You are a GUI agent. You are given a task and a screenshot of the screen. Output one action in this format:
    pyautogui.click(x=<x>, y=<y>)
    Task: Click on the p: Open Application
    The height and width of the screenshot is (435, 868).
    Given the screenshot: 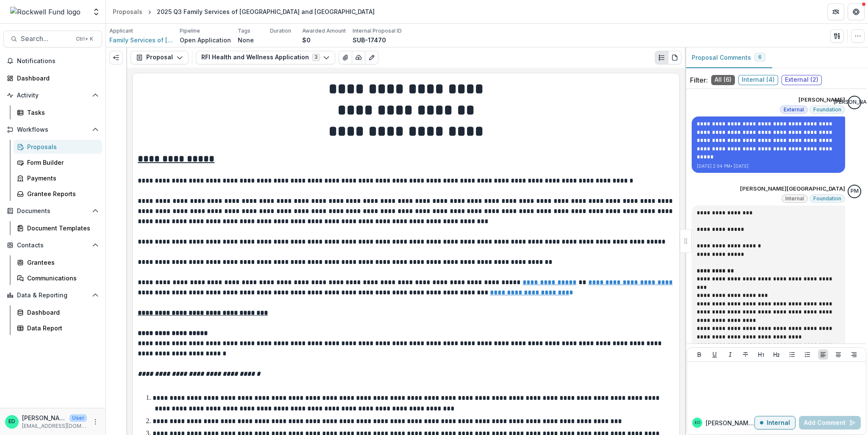 What is the action you would take?
    pyautogui.click(x=205, y=40)
    